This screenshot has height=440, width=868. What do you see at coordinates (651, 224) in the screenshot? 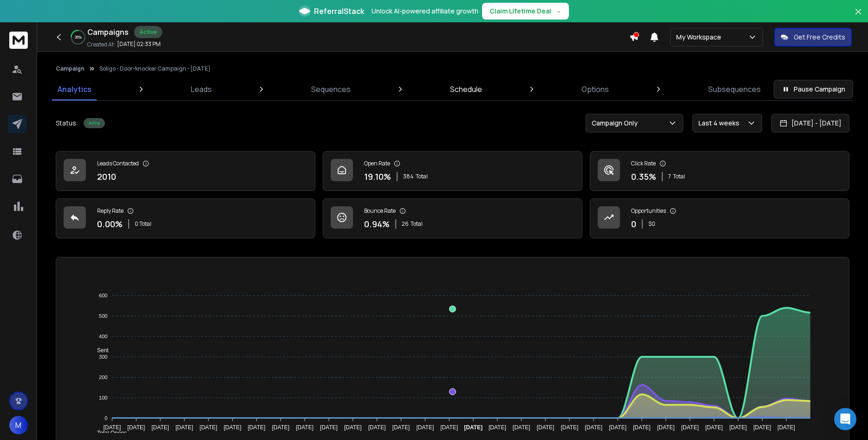
I see `p: $ 0` at bounding box center [651, 224].